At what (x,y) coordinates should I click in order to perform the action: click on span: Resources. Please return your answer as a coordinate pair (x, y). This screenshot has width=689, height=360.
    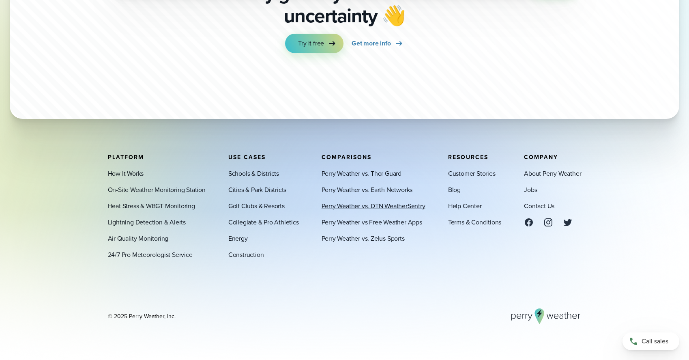
    Looking at the image, I should click on (468, 157).